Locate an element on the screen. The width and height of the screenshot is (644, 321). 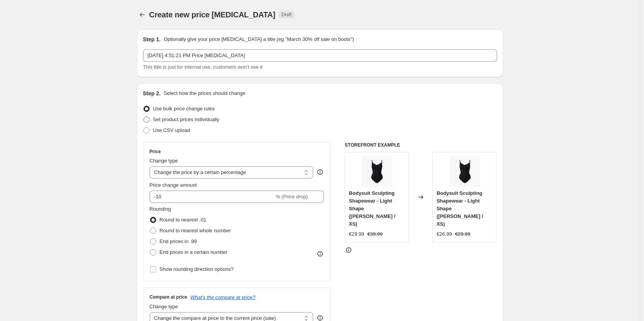
div: help is located at coordinates (320, 172).